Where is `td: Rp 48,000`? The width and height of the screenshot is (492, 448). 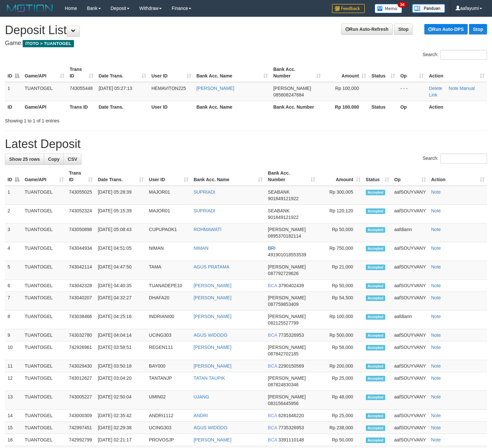 td: Rp 48,000 is located at coordinates (340, 400).